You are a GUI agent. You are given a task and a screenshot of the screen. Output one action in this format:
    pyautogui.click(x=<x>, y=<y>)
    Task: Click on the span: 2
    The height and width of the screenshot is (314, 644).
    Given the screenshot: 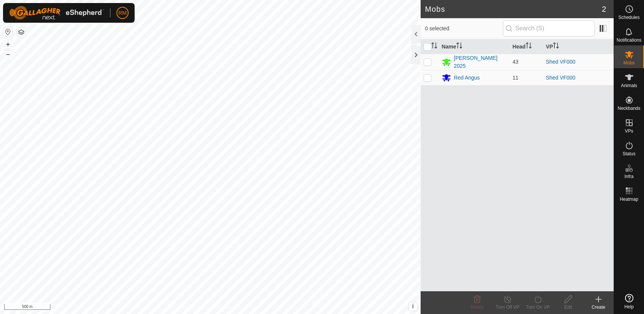 What is the action you would take?
    pyautogui.click(x=604, y=9)
    